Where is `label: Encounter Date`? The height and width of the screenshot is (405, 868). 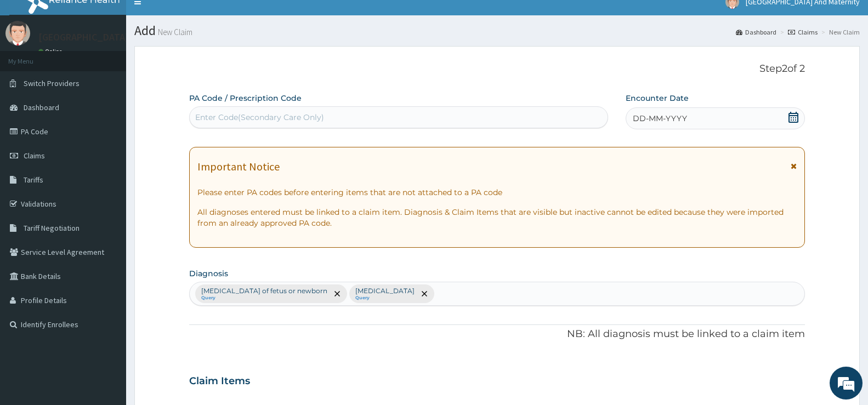
label: Encounter Date is located at coordinates (657, 98).